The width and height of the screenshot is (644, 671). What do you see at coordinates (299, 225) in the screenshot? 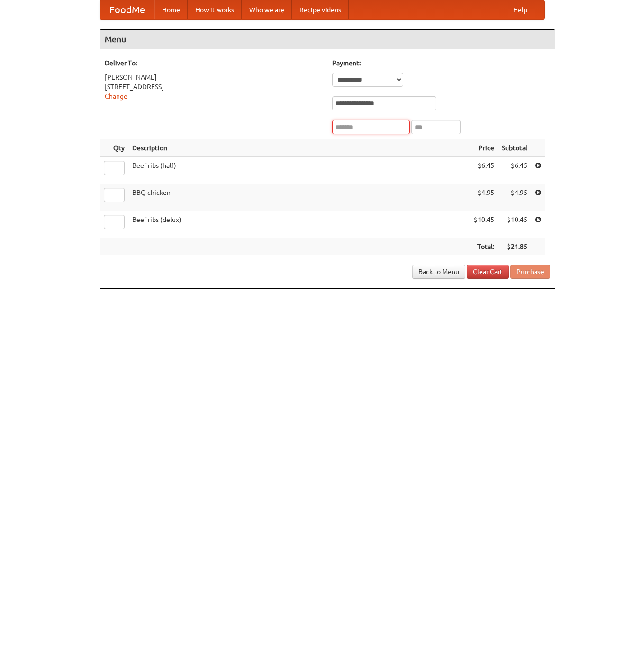
I see `td: Beef ribs (delux)` at bounding box center [299, 225].